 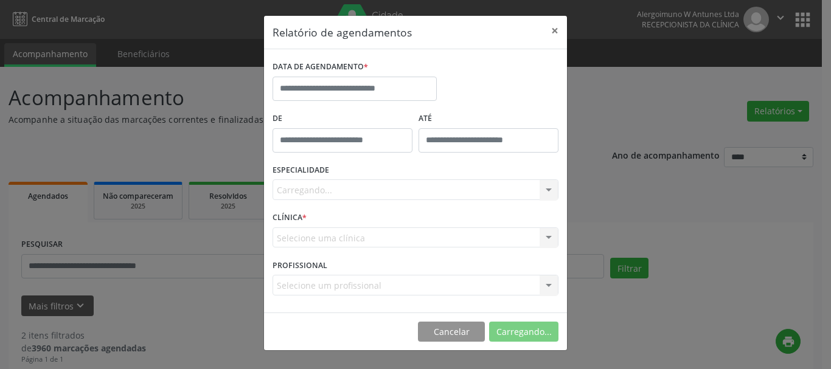 I want to click on label: ATÉ, so click(x=489, y=119).